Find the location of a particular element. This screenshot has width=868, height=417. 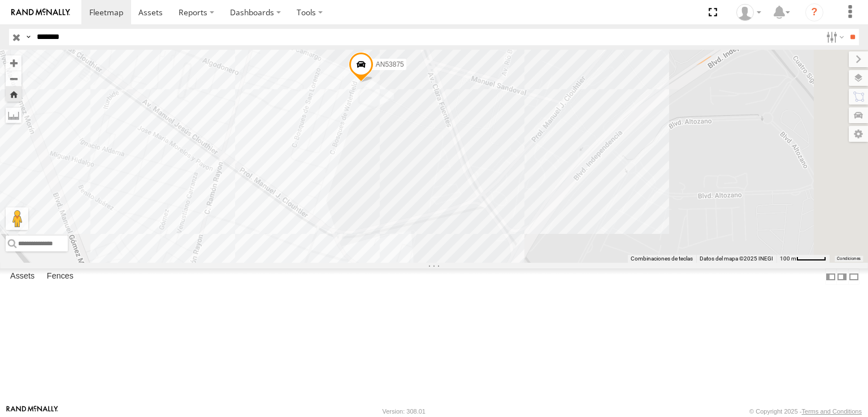

div: EMMANUEL SOTELO is located at coordinates (748, 13).